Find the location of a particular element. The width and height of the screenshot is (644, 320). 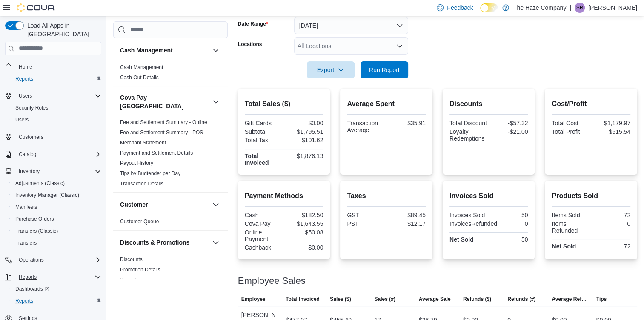

a: Transaction Details is located at coordinates (142, 183).